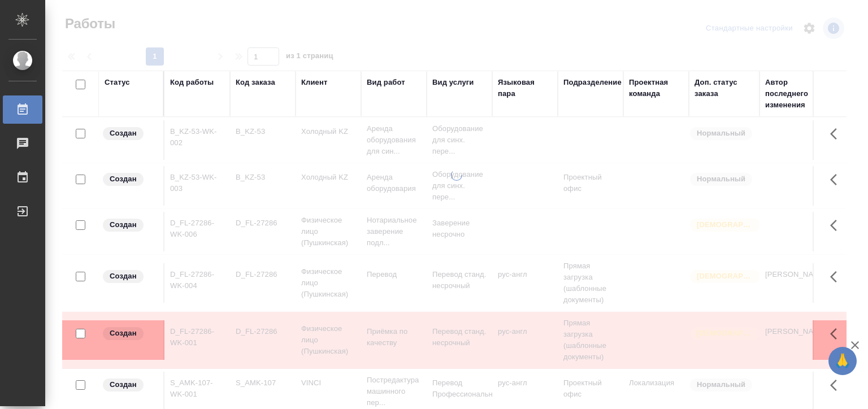 The height and width of the screenshot is (409, 868). What do you see at coordinates (656, 89) in the screenshot?
I see `div: Проектная команда` at bounding box center [656, 89].